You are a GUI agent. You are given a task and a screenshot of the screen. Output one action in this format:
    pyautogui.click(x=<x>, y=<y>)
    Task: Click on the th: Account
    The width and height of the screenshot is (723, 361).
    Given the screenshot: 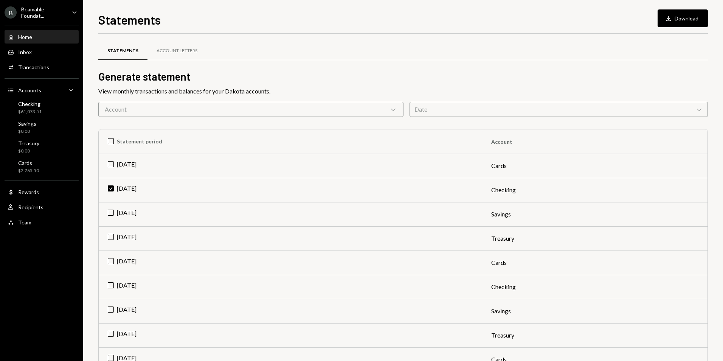 What is the action you would take?
    pyautogui.click(x=595, y=141)
    